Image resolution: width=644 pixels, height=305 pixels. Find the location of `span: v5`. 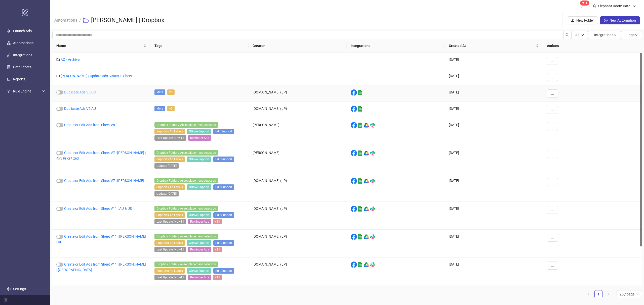

span: v5 is located at coordinates (171, 108).